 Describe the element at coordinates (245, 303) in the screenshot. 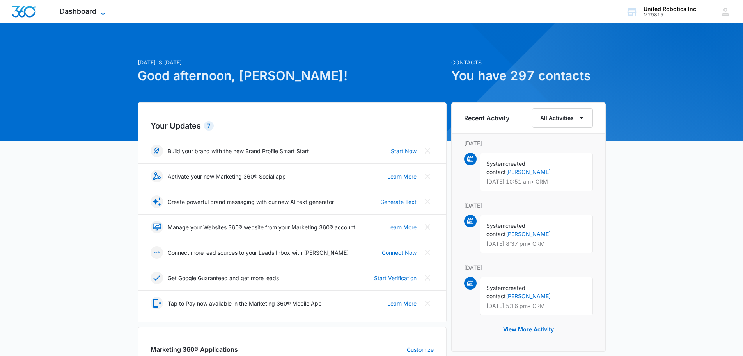

I see `p: Tap to Pay now available in the Marketing 360® Mobile App` at that location.